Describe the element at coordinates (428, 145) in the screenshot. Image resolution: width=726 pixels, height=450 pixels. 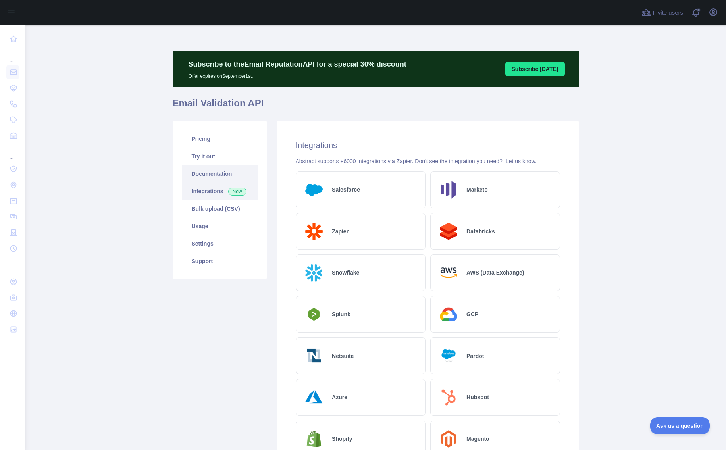
I see `h2: Integrations` at that location.